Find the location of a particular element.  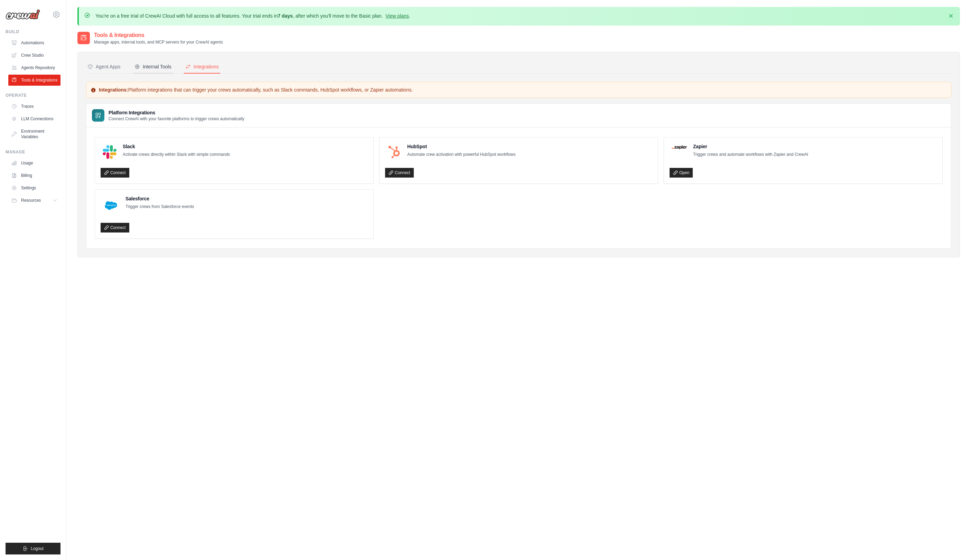

a: View plans is located at coordinates (397, 16).